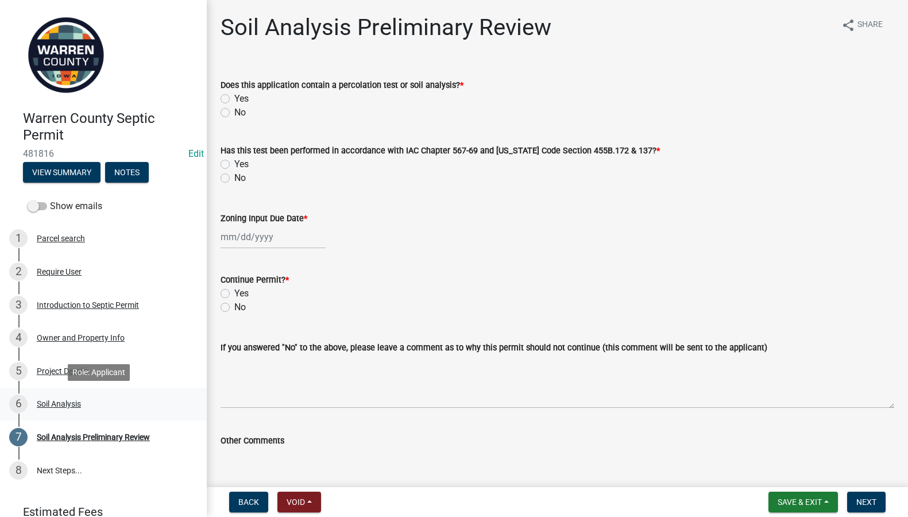  Describe the element at coordinates (252, 441) in the screenshot. I see `label: Other Comments` at that location.